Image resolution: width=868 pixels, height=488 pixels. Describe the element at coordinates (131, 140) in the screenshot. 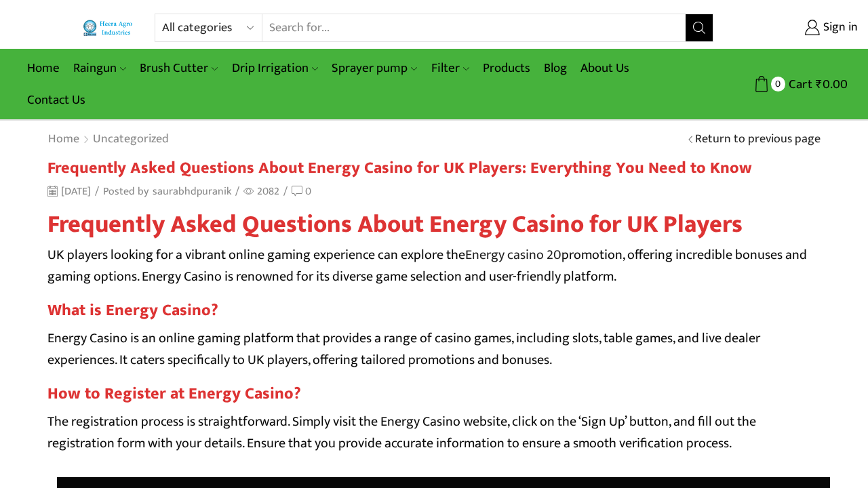

I see `a: Uncategorized` at that location.